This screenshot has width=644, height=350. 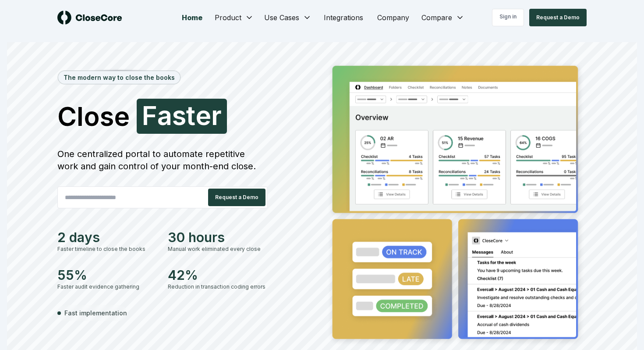 I want to click on img: logo, so click(x=89, y=18).